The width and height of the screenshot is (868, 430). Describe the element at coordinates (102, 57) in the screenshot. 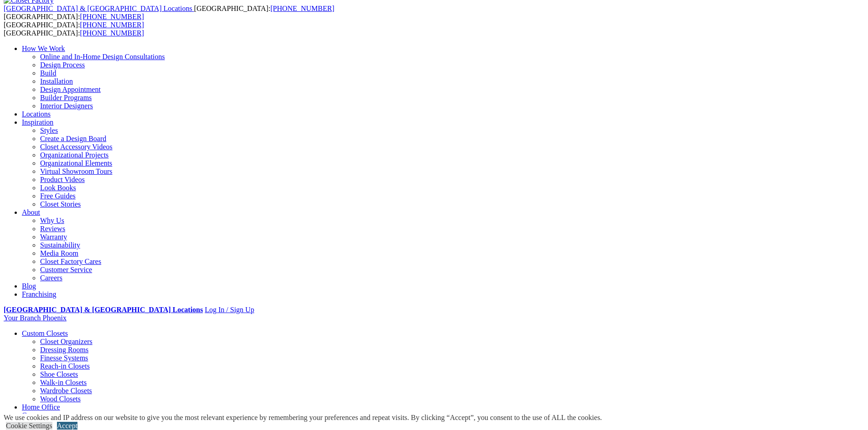

I see `a: Online and In-Home Design Consultations` at that location.